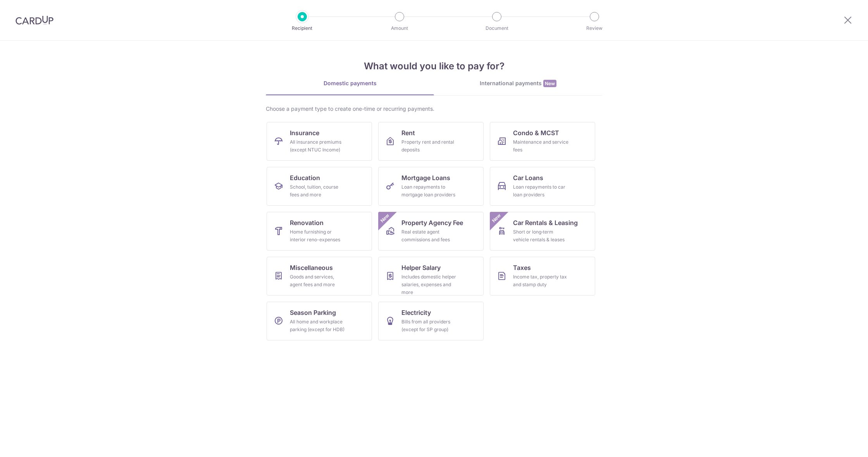 This screenshot has width=868, height=457. What do you see at coordinates (434, 66) in the screenshot?
I see `h4: What would you like to pay for?` at bounding box center [434, 66].